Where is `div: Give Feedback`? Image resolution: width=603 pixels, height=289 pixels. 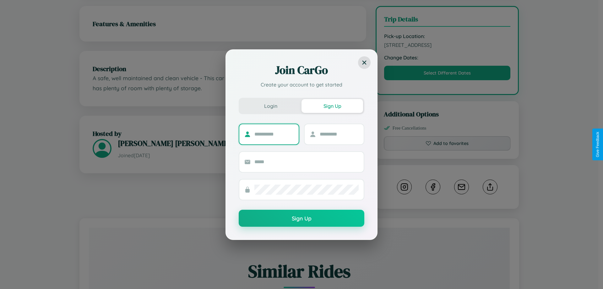
div: Give Feedback is located at coordinates (598, 144).